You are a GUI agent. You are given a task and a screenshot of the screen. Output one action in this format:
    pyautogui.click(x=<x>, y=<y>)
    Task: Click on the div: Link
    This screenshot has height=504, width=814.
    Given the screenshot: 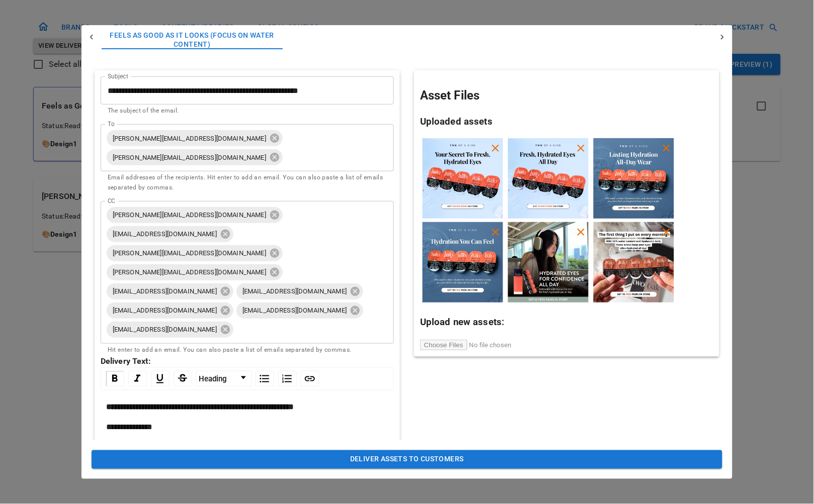 What is the action you would take?
    pyautogui.click(x=310, y=379)
    